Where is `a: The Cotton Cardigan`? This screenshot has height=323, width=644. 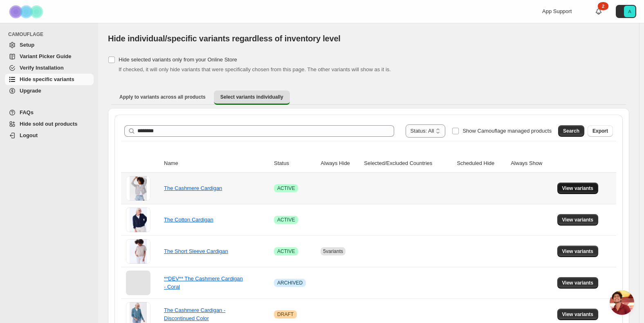
a: The Cotton Cardigan is located at coordinates (188, 220).